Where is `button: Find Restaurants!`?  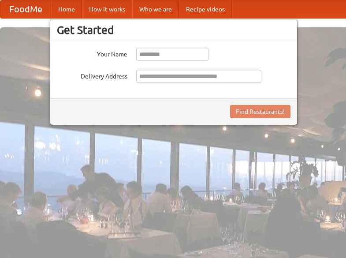
button: Find Restaurants! is located at coordinates (260, 112).